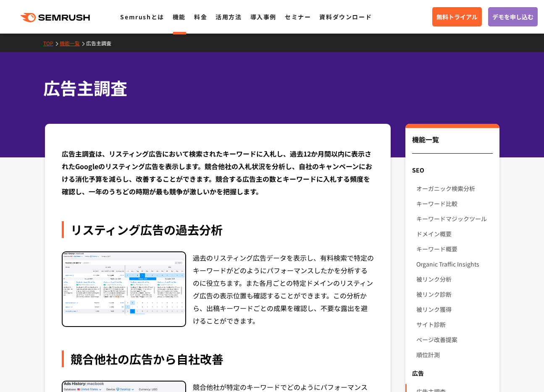 The width and height of the screenshot is (544, 392). What do you see at coordinates (454, 324) in the screenshot?
I see `a: サイト診断` at bounding box center [454, 324].